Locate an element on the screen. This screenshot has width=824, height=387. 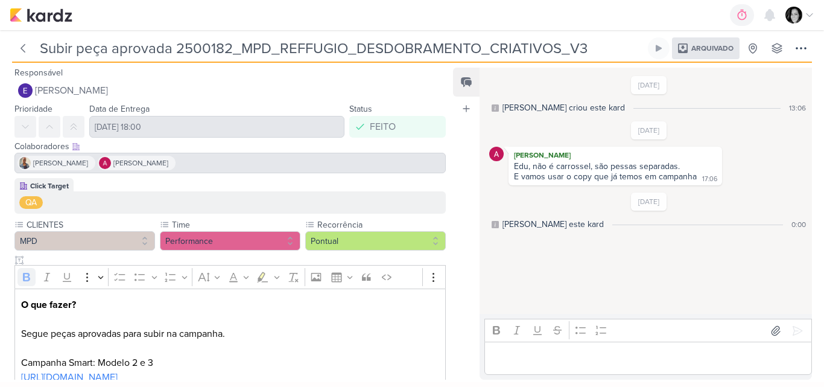
strong: O que fazer? is located at coordinates (48, 305).